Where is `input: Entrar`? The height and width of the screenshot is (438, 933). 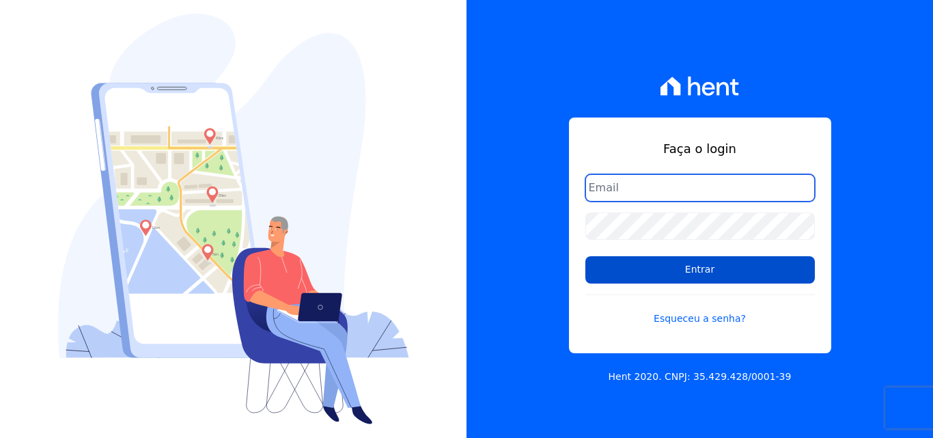
input: Entrar is located at coordinates (700, 270).